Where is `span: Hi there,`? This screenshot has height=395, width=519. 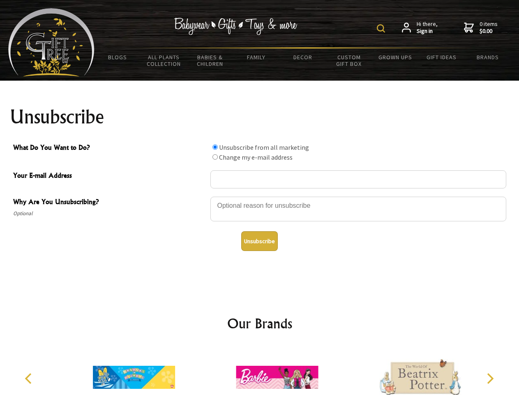 span: Hi there, is located at coordinates (427, 28).